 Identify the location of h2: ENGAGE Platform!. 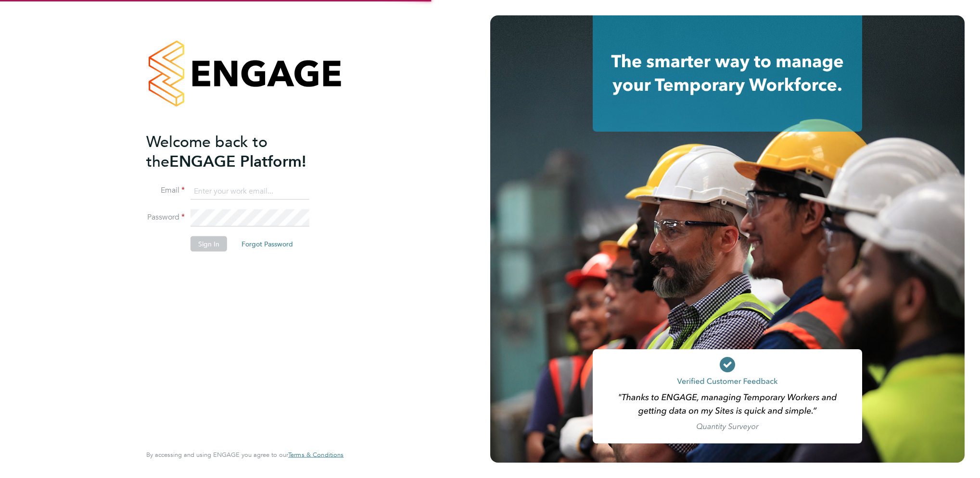
(240, 152).